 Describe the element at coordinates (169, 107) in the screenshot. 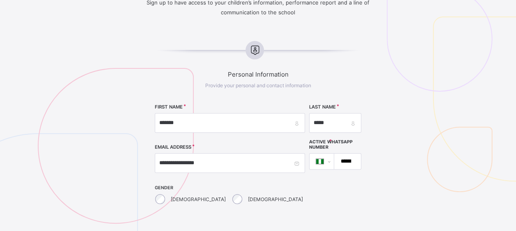

I see `label: FIRST NAME` at that location.